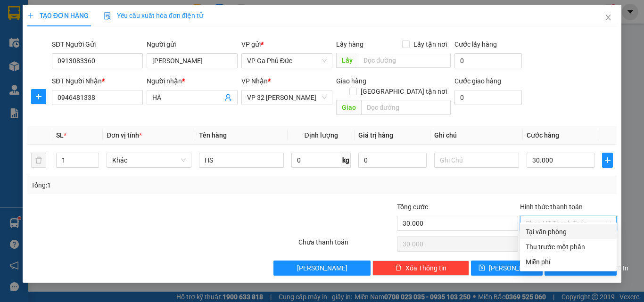 This screenshot has width=644, height=302. I want to click on span: Khác, so click(149, 160).